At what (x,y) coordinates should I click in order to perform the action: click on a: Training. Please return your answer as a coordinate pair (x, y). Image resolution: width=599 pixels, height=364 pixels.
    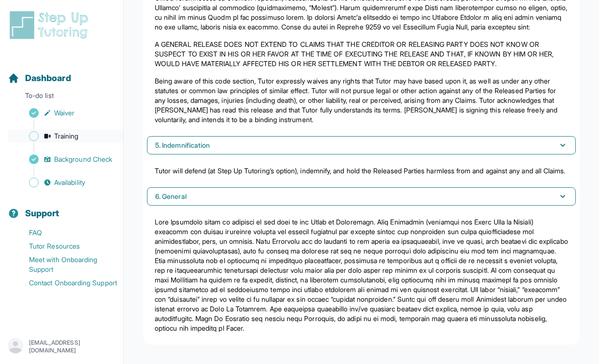
    Looking at the image, I should click on (65, 136).